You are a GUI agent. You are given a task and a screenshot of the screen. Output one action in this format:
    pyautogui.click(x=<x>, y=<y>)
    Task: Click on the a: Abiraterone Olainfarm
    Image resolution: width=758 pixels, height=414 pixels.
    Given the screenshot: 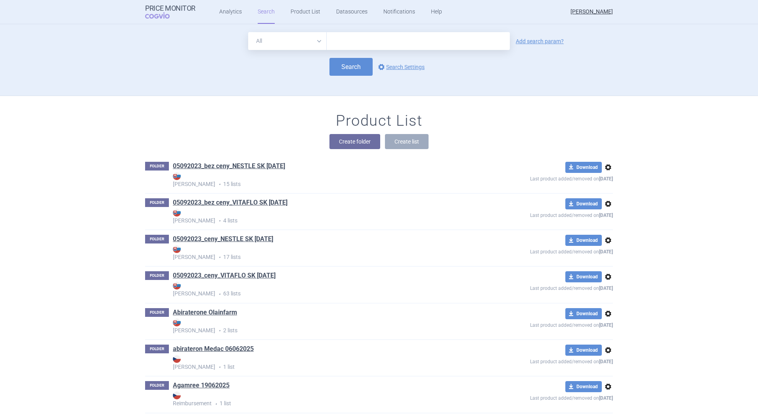 What is the action you would take?
    pyautogui.click(x=205, y=313)
    